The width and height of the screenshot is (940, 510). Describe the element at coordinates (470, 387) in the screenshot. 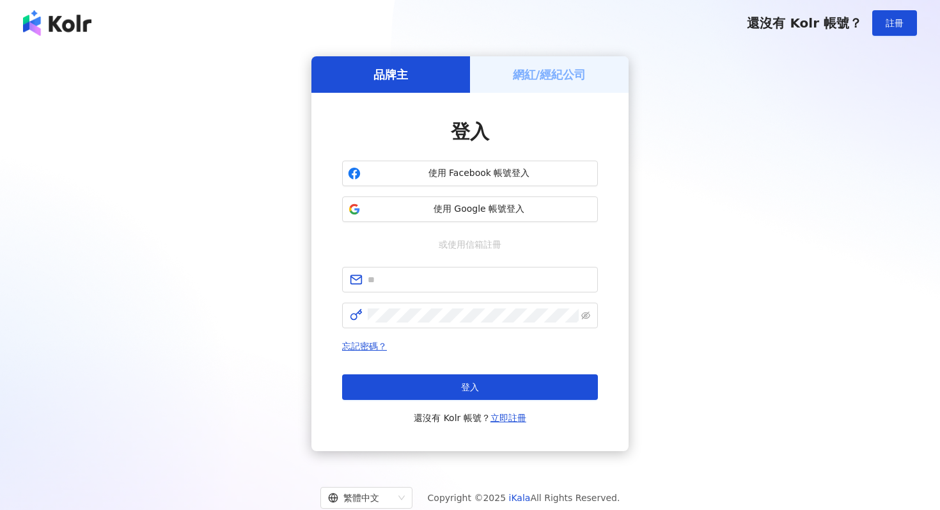

I see `button: 登入` at that location.